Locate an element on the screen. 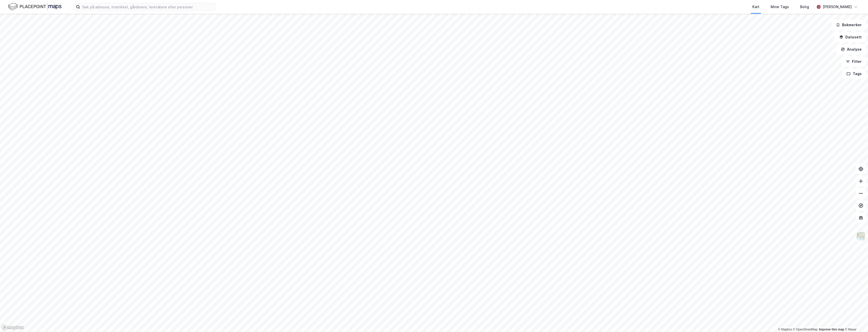  div: Chat Widget is located at coordinates (855, 320).